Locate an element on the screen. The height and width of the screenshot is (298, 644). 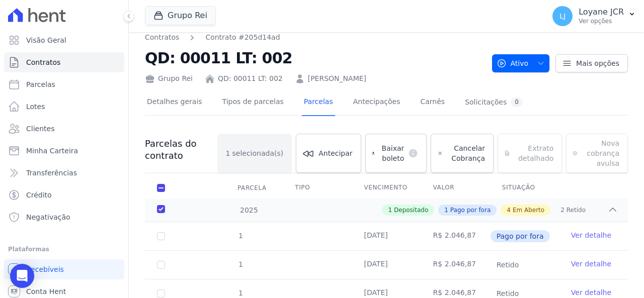
div: Grupo Rei is located at coordinates (168, 78).